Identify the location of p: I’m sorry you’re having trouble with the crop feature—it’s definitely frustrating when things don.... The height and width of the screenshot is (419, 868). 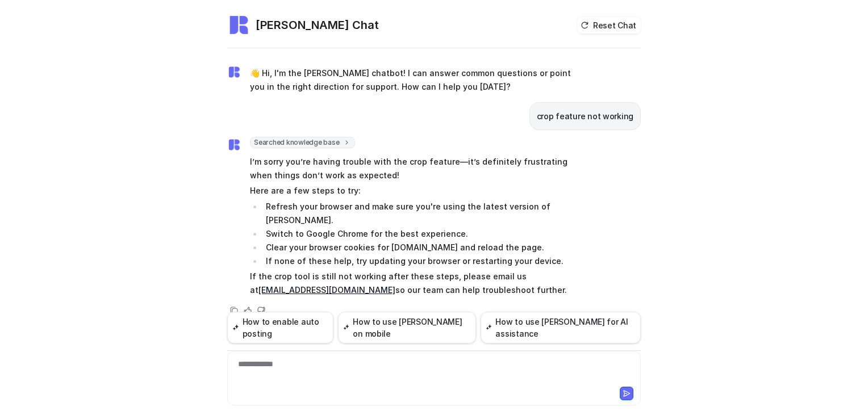
(415, 169).